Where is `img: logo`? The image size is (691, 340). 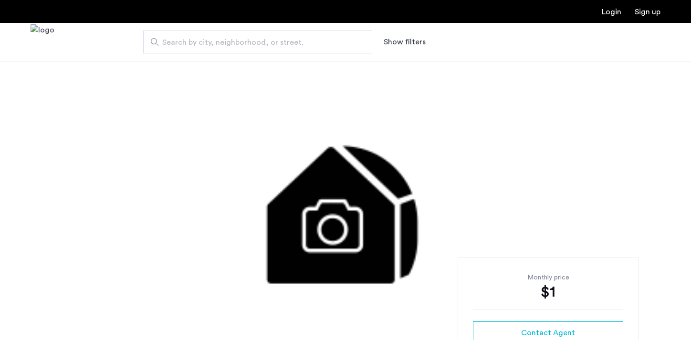 img: logo is located at coordinates (42, 42).